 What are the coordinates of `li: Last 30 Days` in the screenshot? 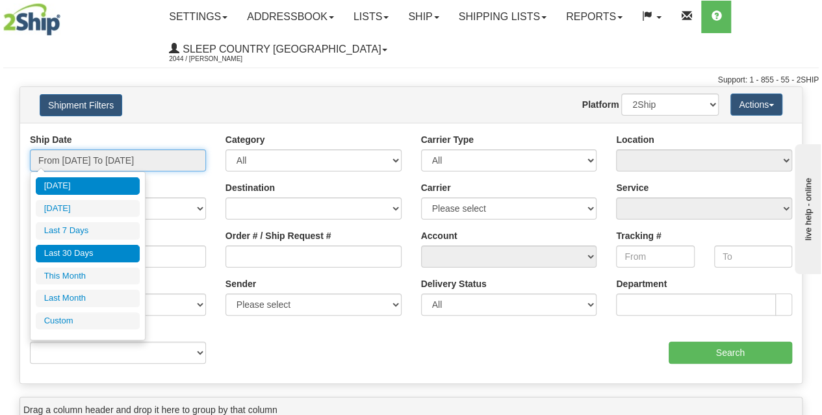 It's located at (88, 253).